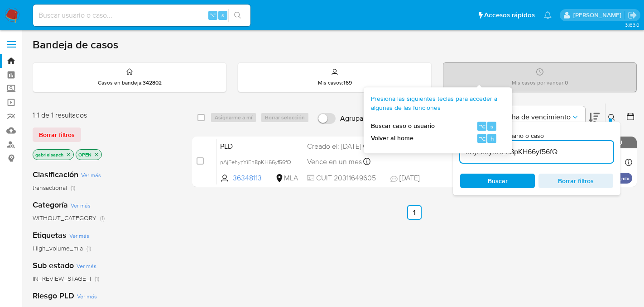 The width and height of the screenshot is (644, 307). I want to click on span: h, so click(492, 138).